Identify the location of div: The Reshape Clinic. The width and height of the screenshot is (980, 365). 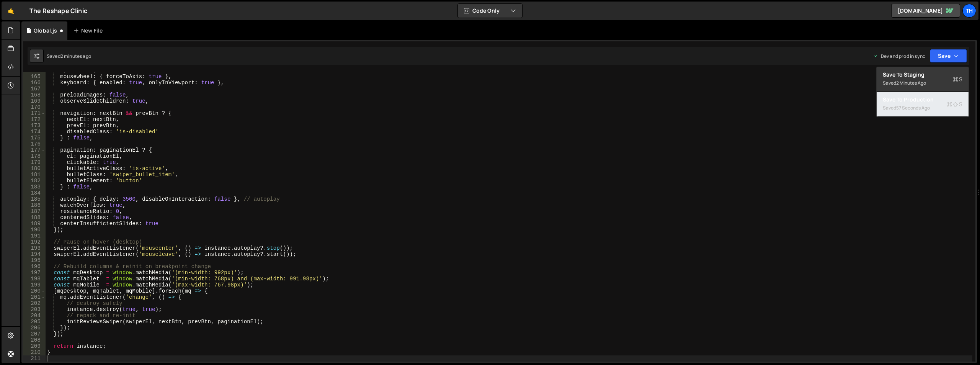
(58, 10).